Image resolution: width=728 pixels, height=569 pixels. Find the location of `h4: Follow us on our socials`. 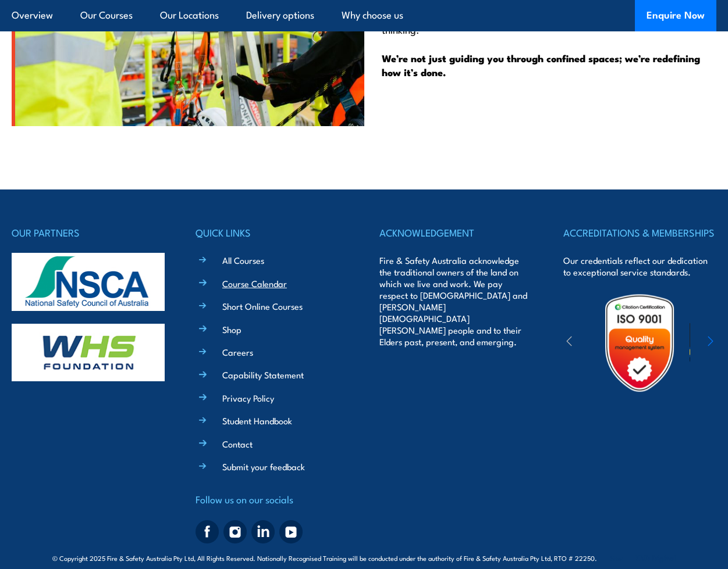

h4: Follow us on our socials is located at coordinates (272, 500).